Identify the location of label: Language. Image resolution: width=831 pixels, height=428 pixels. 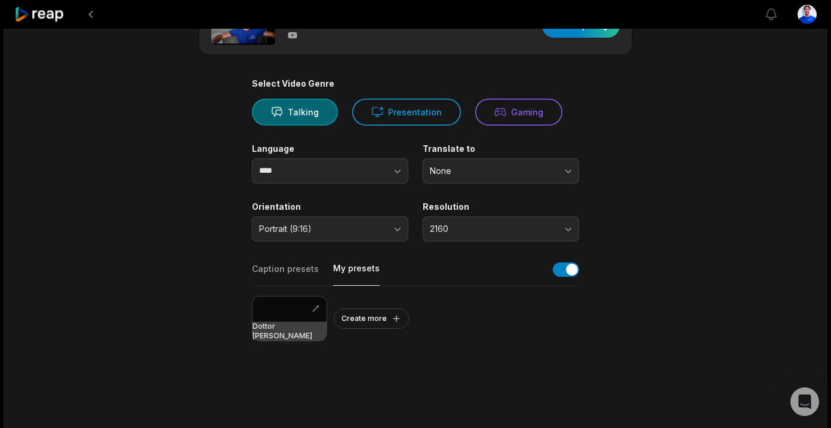
(330, 149).